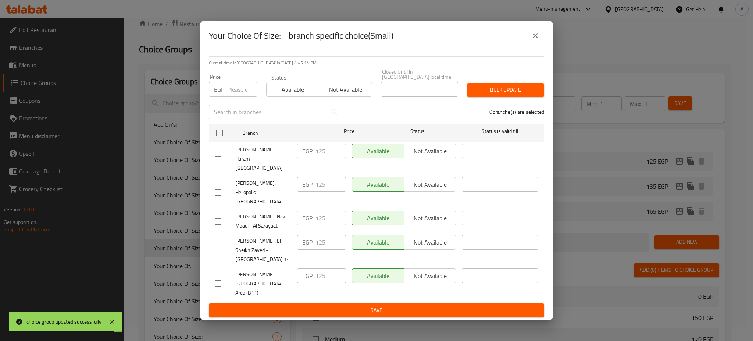 The image size is (753, 341). I want to click on span: Save, so click(377, 310).